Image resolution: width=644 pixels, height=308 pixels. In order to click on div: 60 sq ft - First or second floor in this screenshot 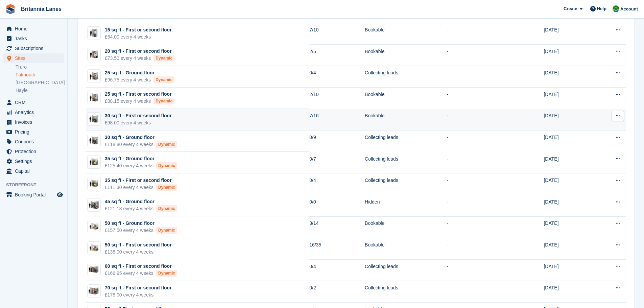, I will do `click(141, 266)`.